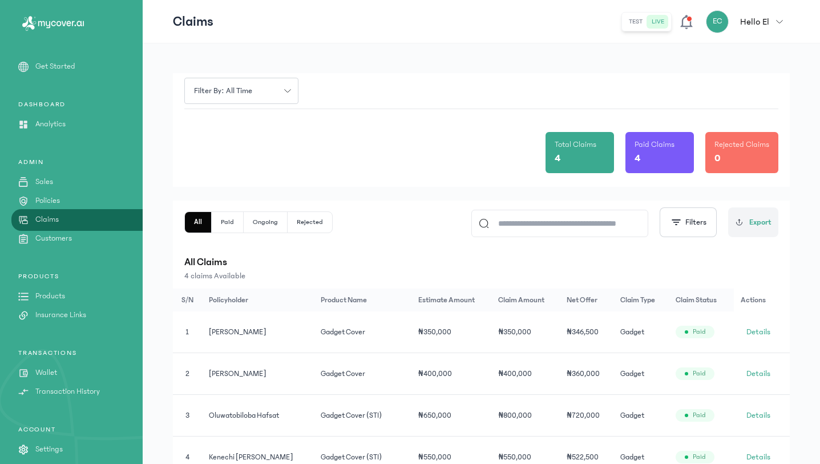 The height and width of the screenshot is (464, 820). Describe the element at coordinates (586, 373) in the screenshot. I see `td: ₦360,000` at that location.